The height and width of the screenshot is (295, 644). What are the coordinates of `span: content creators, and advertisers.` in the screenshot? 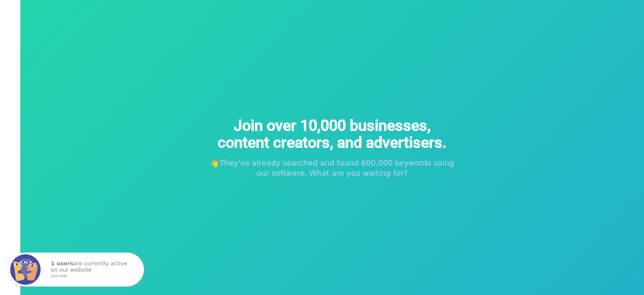 It's located at (332, 142).